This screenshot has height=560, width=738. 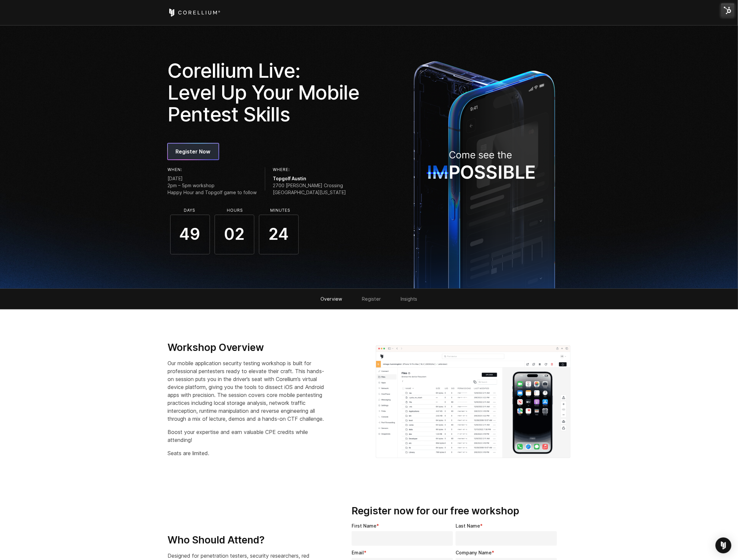 I want to click on span: 02, so click(x=235, y=235).